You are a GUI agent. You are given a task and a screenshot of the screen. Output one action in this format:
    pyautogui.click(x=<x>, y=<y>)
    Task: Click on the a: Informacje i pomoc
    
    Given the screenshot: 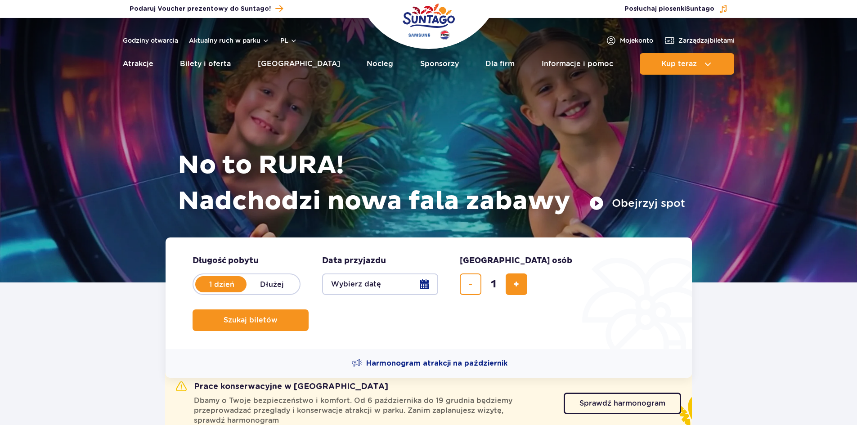 What is the action you would take?
    pyautogui.click(x=577, y=64)
    